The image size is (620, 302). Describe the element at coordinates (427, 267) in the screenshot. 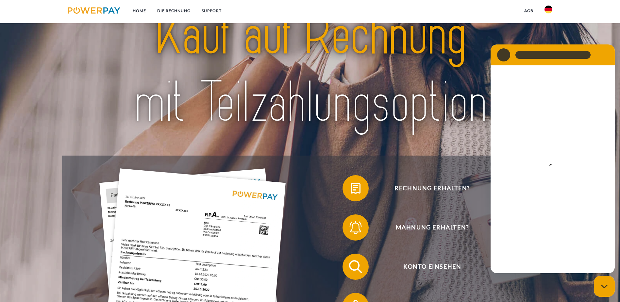

I see `a: Konto einsehen` at that location.